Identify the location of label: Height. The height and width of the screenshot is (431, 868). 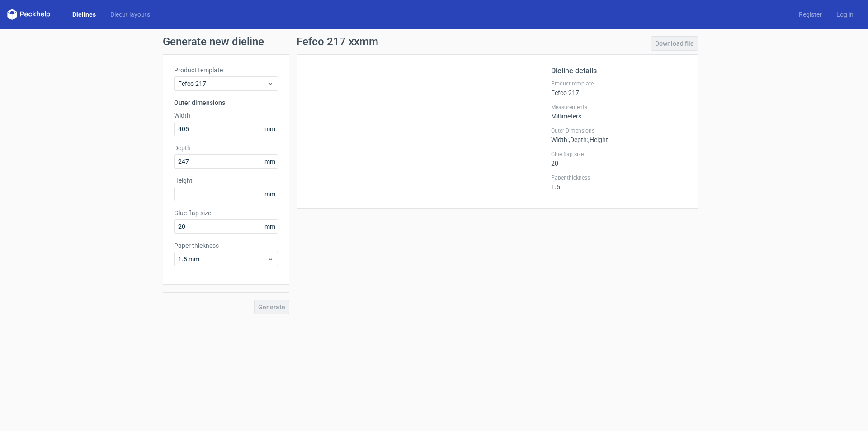
(226, 180).